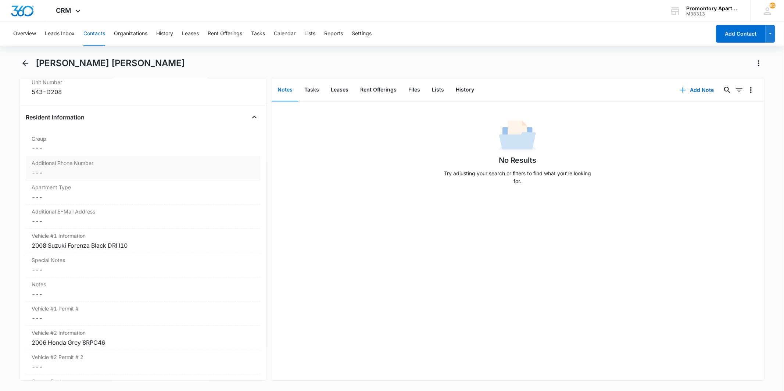  I want to click on span: CRM, so click(64, 10).